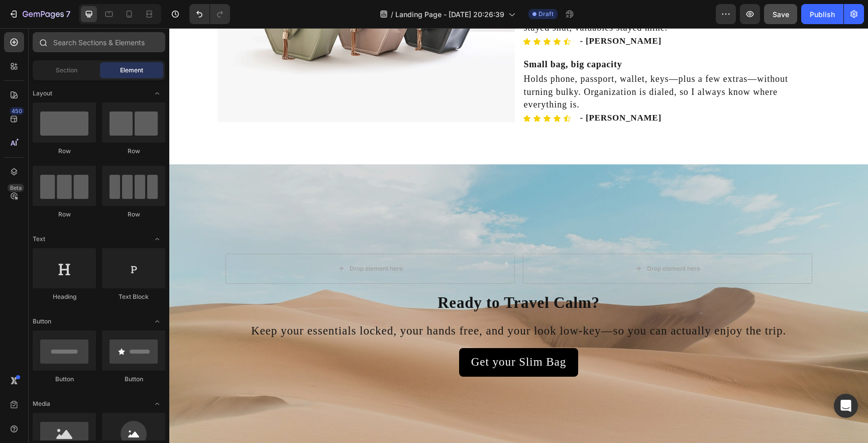 This screenshot has height=443, width=868. I want to click on span: Layout, so click(42, 93).